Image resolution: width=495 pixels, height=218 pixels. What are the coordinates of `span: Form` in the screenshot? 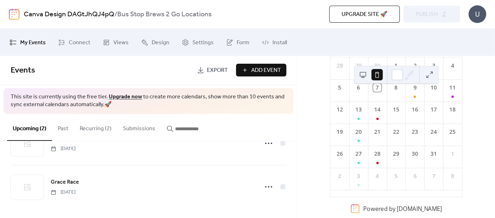 It's located at (243, 43).